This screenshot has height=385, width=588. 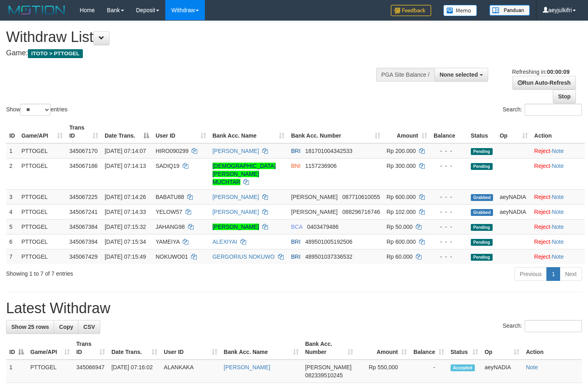 What do you see at coordinates (89, 327) in the screenshot?
I see `span: CSV` at bounding box center [89, 327].